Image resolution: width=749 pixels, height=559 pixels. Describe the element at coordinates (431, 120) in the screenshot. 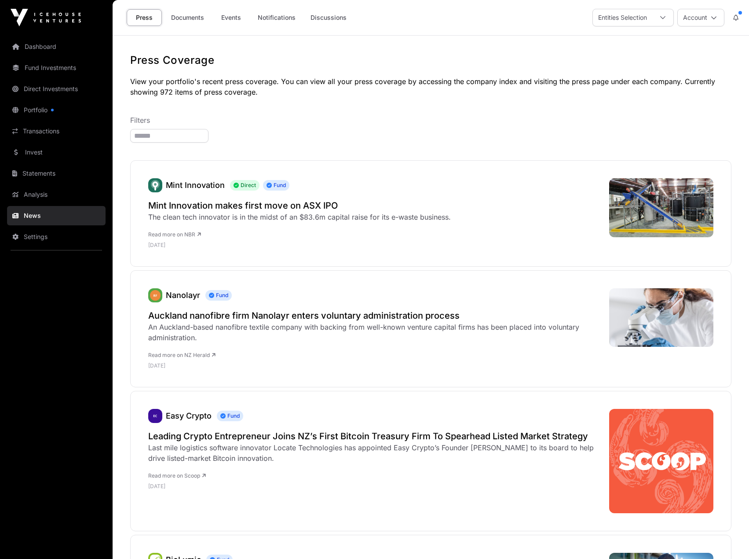

I see `p: Filters` at that location.